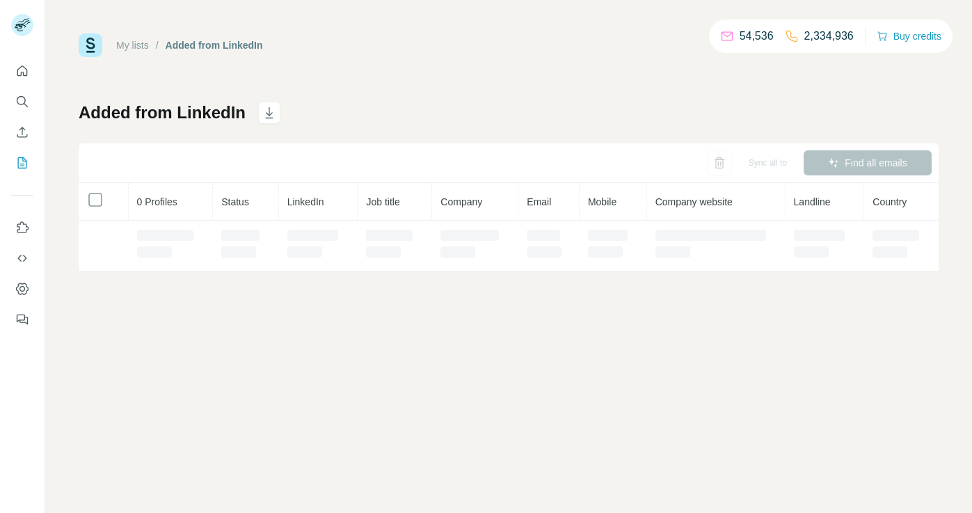  What do you see at coordinates (889, 202) in the screenshot?
I see `span: Country` at bounding box center [889, 202].